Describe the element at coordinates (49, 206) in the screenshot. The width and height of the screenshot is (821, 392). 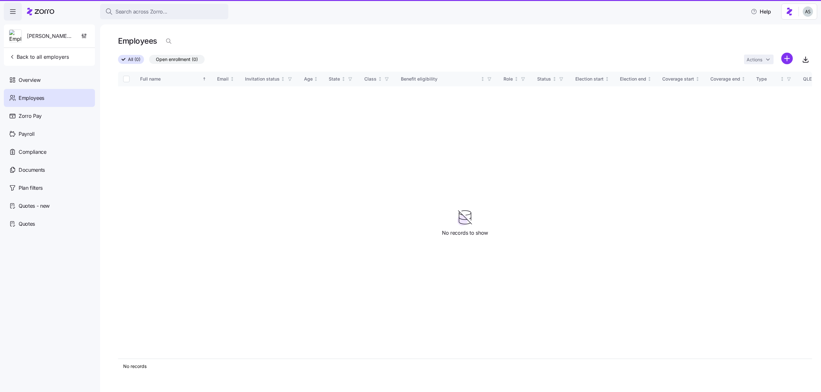
I see `a: Quotes - new` at that location.